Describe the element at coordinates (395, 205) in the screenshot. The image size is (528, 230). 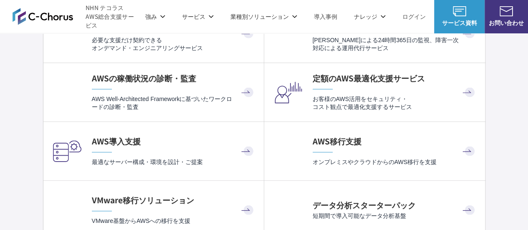
I see `h4: データ分析スターターパック` at that location.